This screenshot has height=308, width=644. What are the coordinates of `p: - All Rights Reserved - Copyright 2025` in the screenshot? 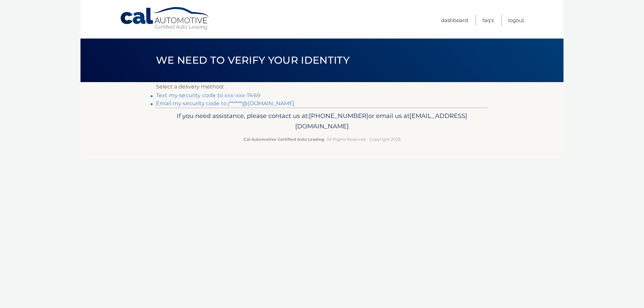 It's located at (322, 139).